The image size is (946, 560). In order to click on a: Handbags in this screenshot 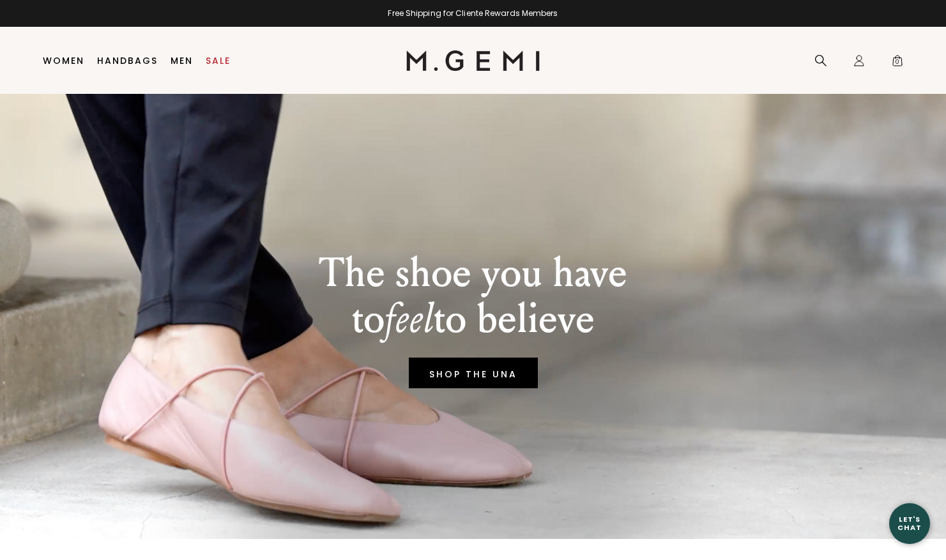, I will do `click(127, 61)`.